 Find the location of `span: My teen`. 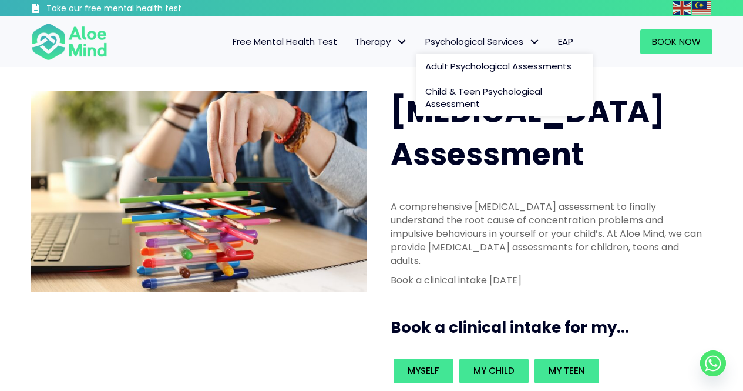

span: My teen is located at coordinates (567, 370).